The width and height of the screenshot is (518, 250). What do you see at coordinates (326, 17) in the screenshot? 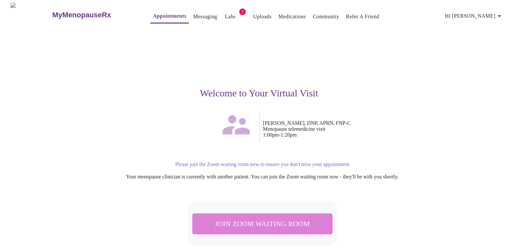
I see `button: Community` at bounding box center [326, 17].